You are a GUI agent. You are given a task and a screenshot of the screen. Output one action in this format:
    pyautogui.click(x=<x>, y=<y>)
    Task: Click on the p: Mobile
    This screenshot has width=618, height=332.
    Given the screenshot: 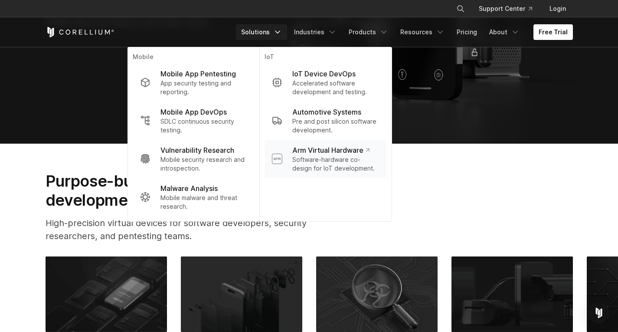 What is the action you would take?
    pyautogui.click(x=193, y=58)
    